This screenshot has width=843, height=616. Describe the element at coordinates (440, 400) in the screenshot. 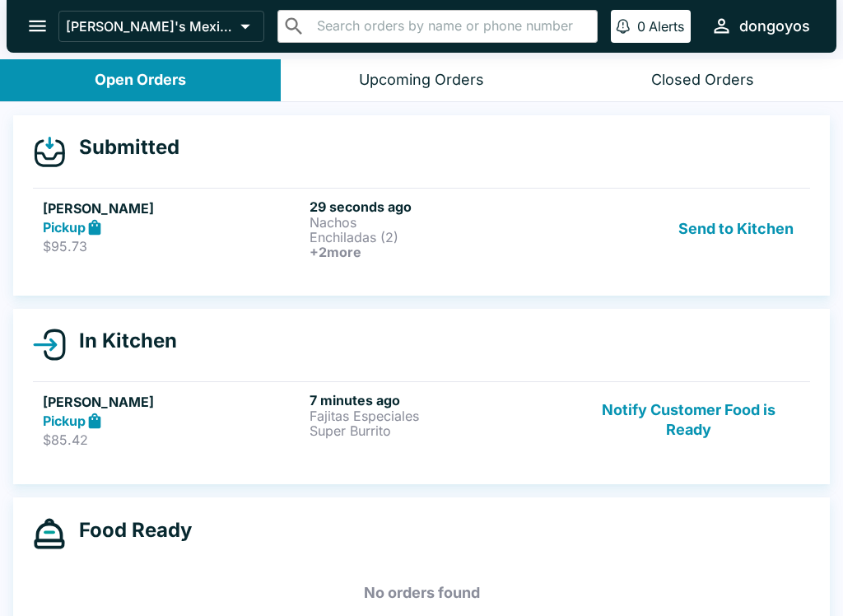

I see `h6: 7 minutes ago` at that location.